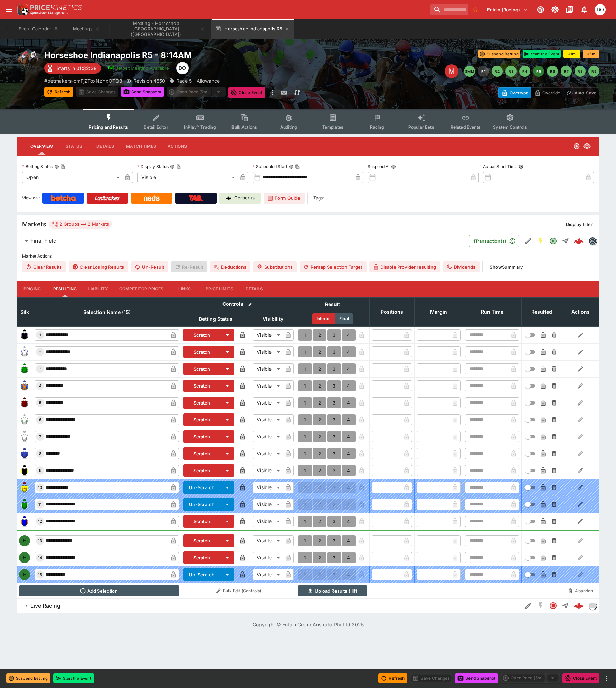 This screenshot has width=616, height=688. Describe the element at coordinates (45, 606) in the screenshot. I see `h6: Live Racing` at that location.